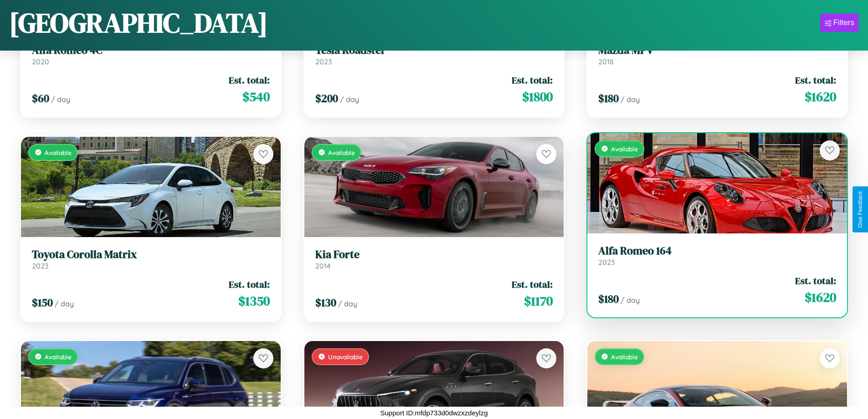 Image resolution: width=868 pixels, height=419 pixels. I want to click on span: Unavailable, so click(346, 356).